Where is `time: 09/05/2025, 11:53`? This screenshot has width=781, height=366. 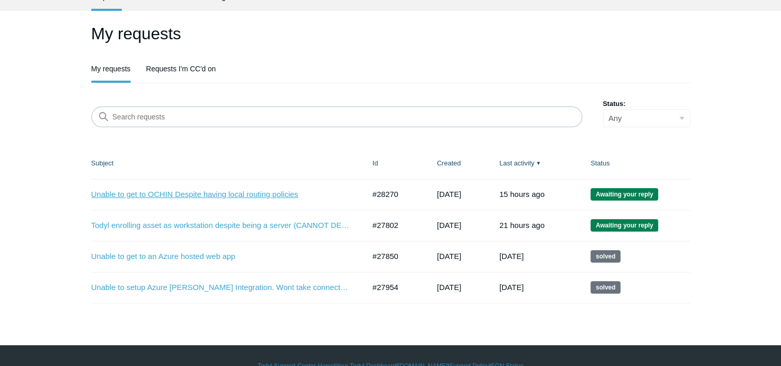
time: 09/05/2025, 11:53 is located at coordinates (449, 287).